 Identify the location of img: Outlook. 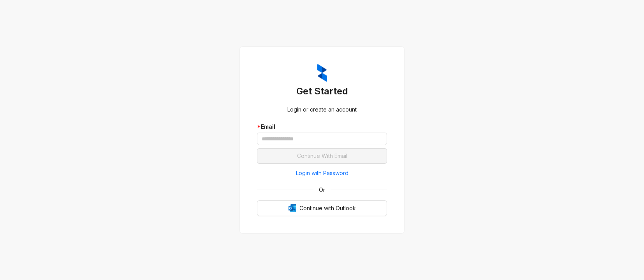
(292, 208).